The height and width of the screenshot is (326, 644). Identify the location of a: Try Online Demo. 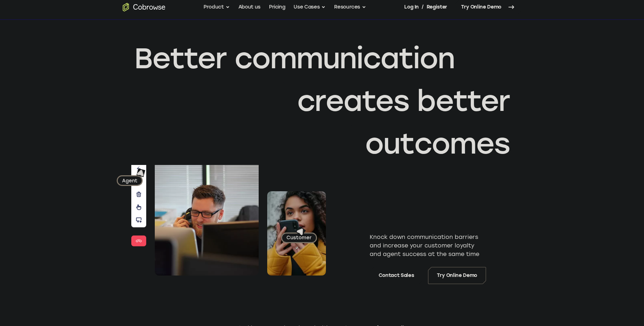
(457, 276).